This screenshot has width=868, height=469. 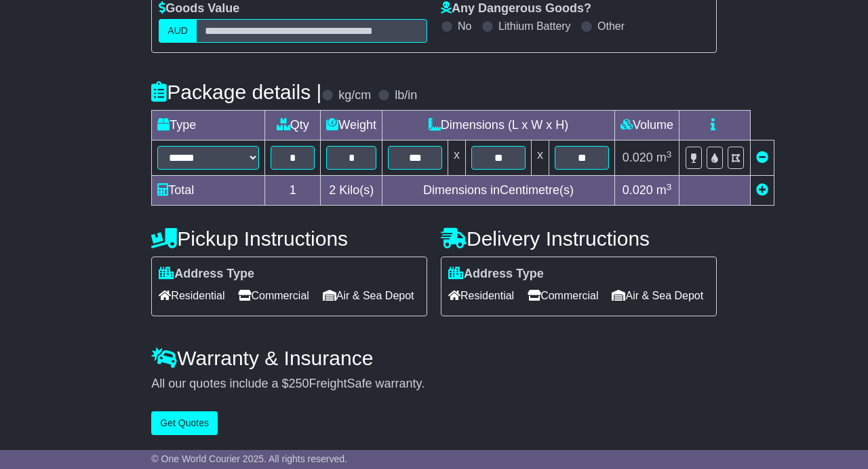 What do you see at coordinates (299, 383) in the screenshot?
I see `span: 250` at bounding box center [299, 383].